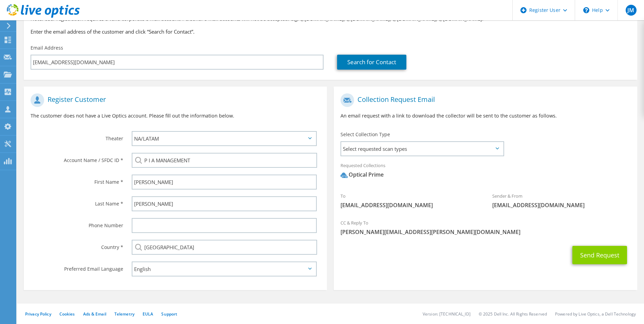  I want to click on a: Cookies, so click(67, 313).